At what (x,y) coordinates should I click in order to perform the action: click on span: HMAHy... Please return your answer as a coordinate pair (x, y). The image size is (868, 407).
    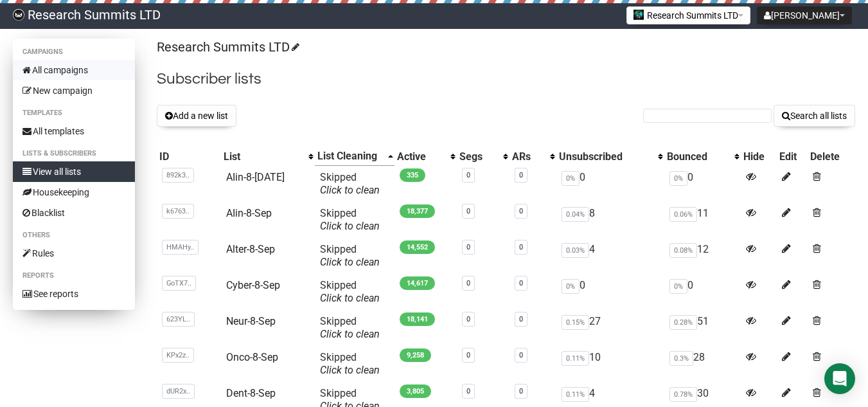
    Looking at the image, I should click on (180, 247).